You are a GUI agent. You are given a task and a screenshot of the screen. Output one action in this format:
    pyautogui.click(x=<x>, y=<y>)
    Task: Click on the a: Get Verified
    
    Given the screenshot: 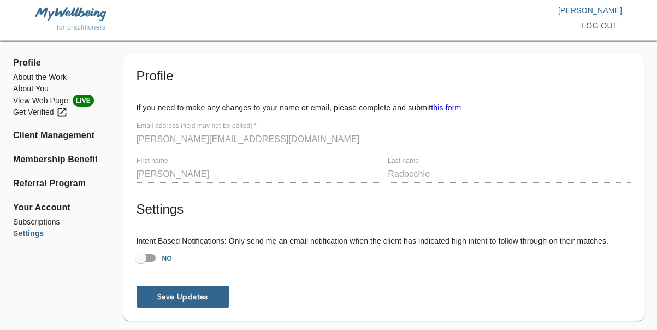 What is the action you would take?
    pyautogui.click(x=55, y=112)
    